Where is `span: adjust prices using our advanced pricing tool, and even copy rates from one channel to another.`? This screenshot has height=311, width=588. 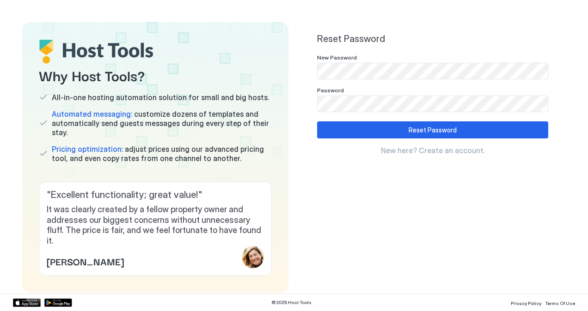 span: adjust prices using our advanced pricing tool, and even copy rates from one channel to another. is located at coordinates (162, 154).